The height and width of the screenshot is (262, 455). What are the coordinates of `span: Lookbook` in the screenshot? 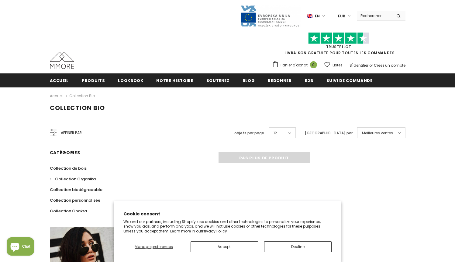 It's located at (131, 80).